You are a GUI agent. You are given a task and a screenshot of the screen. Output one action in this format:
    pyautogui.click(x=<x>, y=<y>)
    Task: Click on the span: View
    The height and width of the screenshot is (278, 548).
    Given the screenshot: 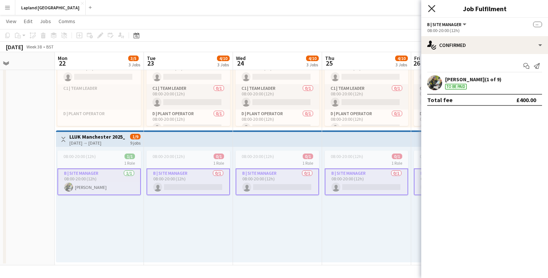 What is the action you would take?
    pyautogui.click(x=11, y=21)
    